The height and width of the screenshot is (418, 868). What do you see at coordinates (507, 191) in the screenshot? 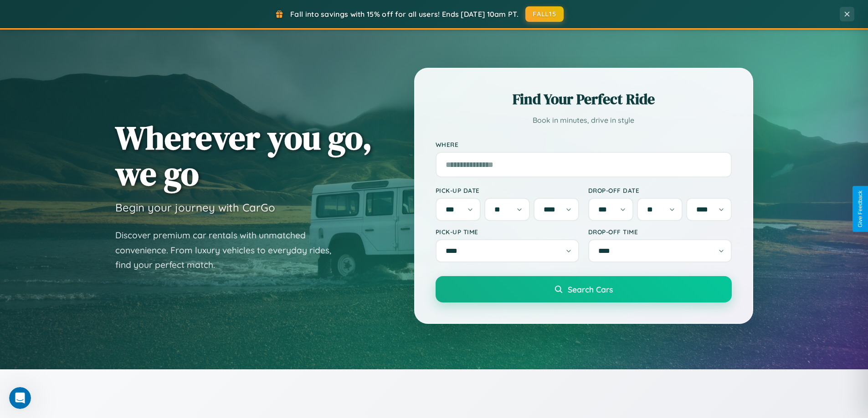
I see `label: Pick-up Date` at bounding box center [507, 191].